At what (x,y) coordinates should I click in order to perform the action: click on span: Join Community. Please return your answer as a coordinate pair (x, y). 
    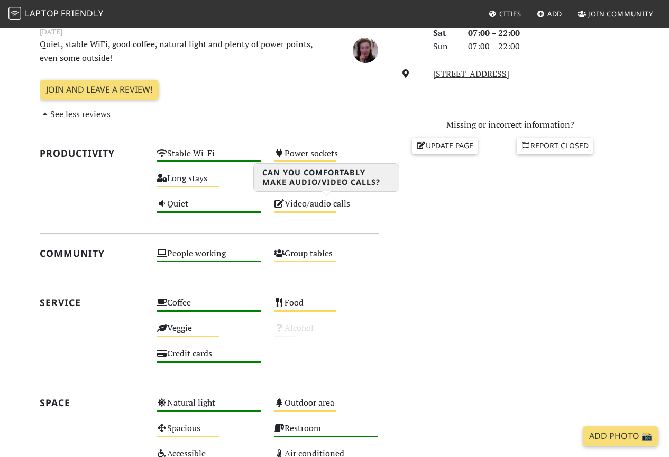
    Looking at the image, I should click on (621, 14).